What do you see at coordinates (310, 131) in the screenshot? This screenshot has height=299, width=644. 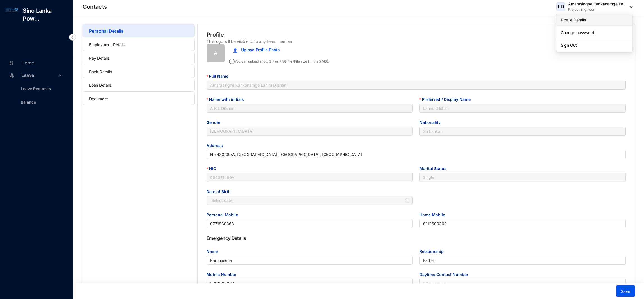 I see `span: Male` at bounding box center [310, 131].